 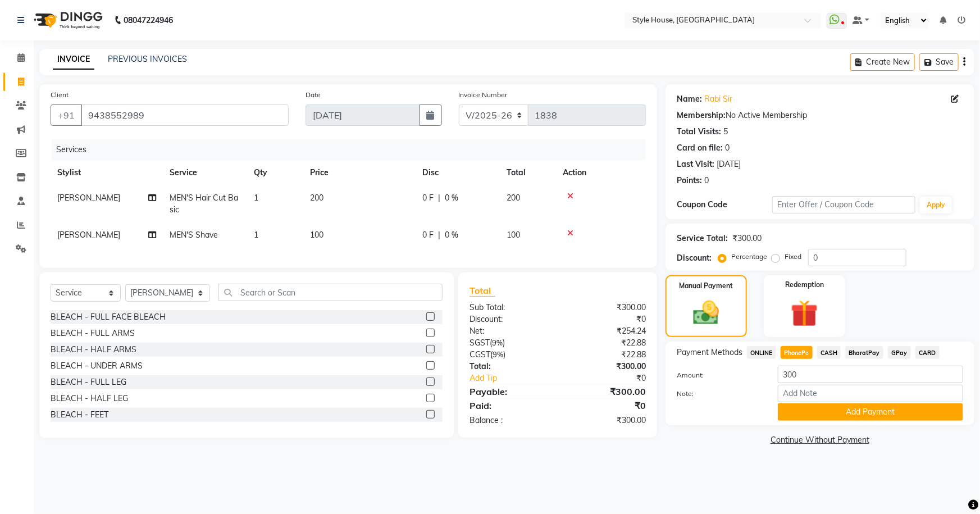 What do you see at coordinates (509, 392) in the screenshot?
I see `div: Payable:` at bounding box center [509, 392].